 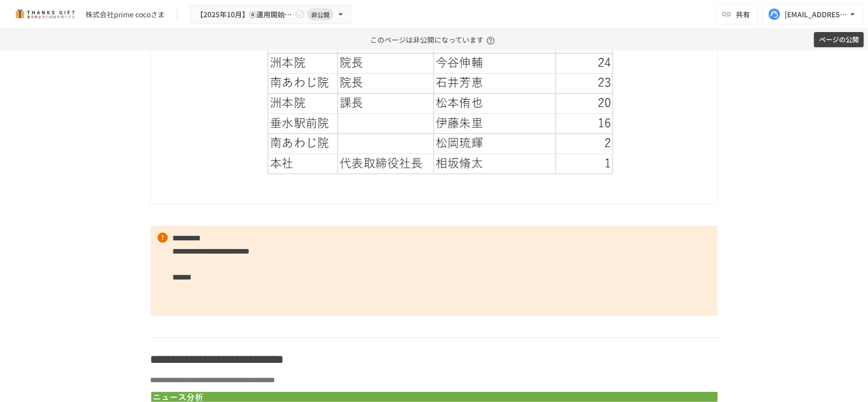 I want to click on span: 【2025年10月】④運用開始後1回目 振り返りMTG, so click(x=245, y=14).